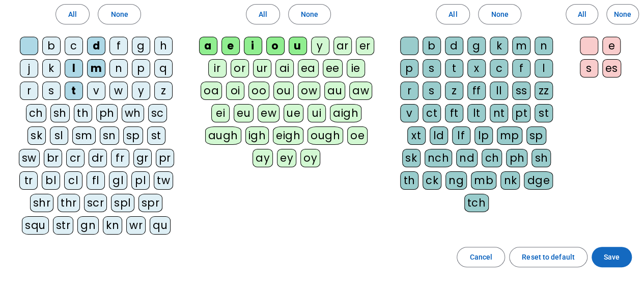 This screenshot has width=644, height=281. Describe the element at coordinates (98, 158) in the screenshot. I see `div: dr` at that location.